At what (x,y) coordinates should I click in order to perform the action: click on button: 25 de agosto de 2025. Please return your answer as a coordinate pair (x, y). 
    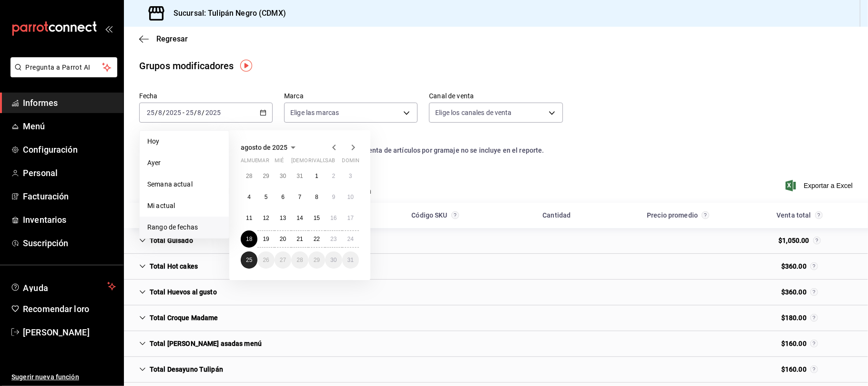
    Looking at the image, I should click on (249, 260).